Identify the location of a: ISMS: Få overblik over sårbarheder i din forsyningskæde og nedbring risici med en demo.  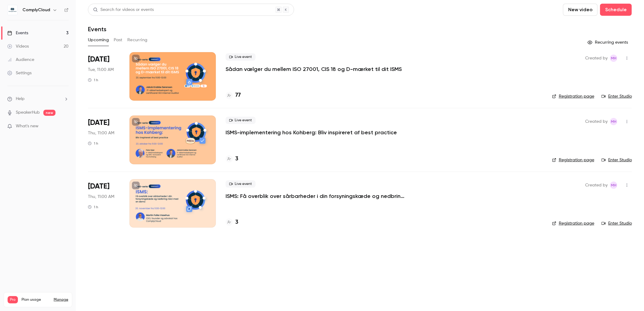
(317, 197).